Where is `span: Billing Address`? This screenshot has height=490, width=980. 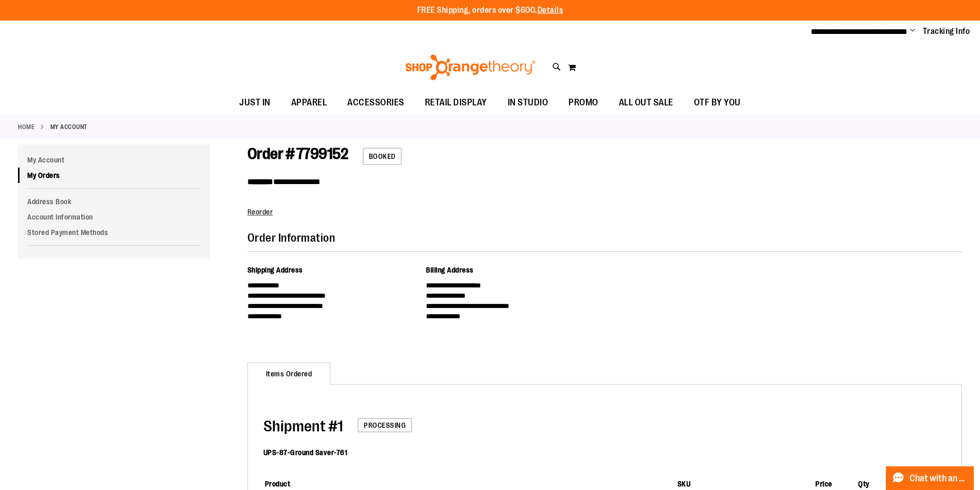
span: Billing Address is located at coordinates (450, 270).